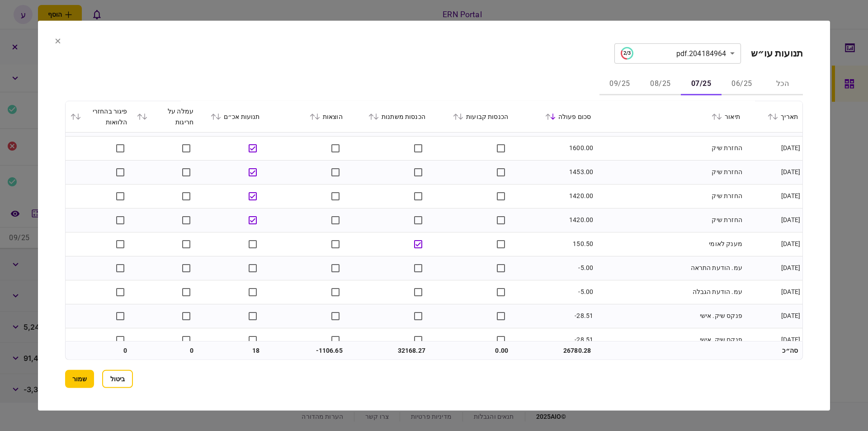 This screenshot has width=868, height=431. I want to click on div: הכנסות קבועות, so click(471, 116).